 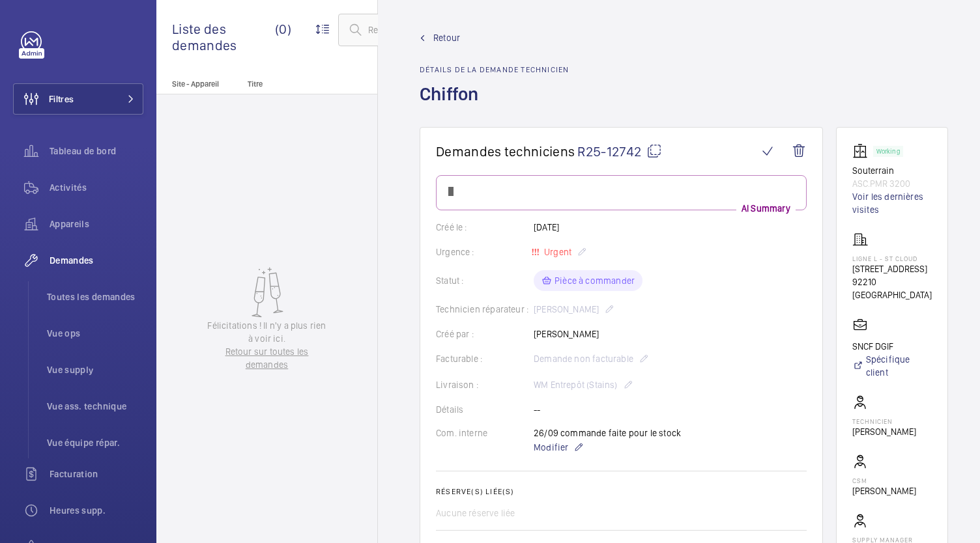 I want to click on span: Vue ops, so click(x=95, y=333).